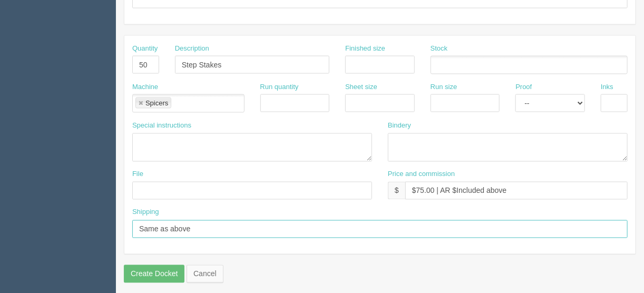  Describe the element at coordinates (444, 87) in the screenshot. I see `label: Run size` at that location.